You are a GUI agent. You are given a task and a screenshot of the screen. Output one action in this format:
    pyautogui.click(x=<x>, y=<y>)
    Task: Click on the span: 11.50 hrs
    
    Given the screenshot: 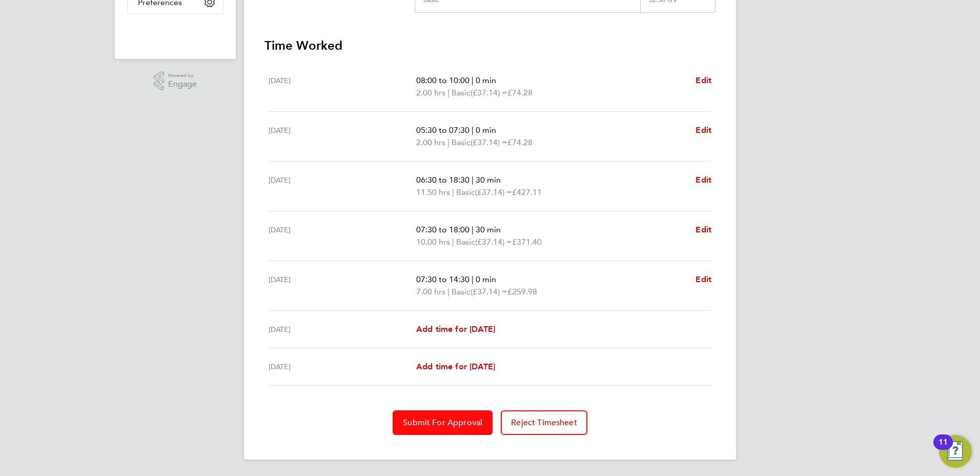 What is the action you would take?
    pyautogui.click(x=433, y=192)
    